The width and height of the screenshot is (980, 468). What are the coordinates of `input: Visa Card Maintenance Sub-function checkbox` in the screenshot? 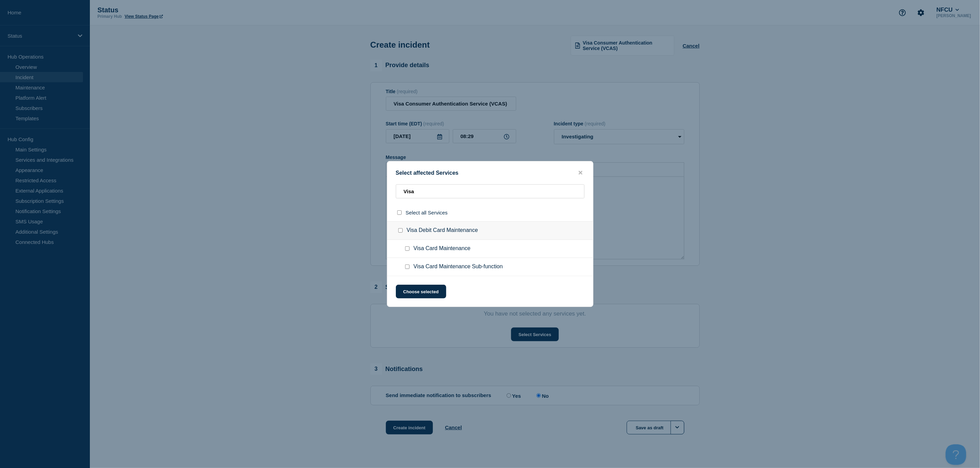 It's located at (407, 267).